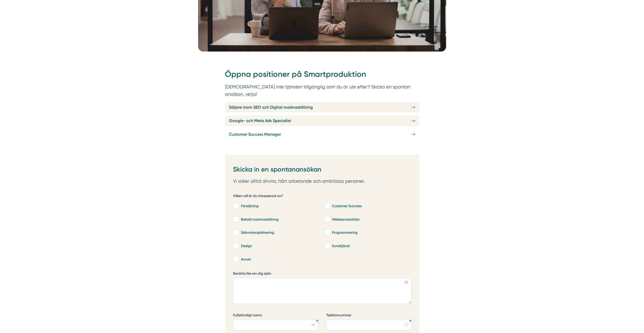 Image resolution: width=644 pixels, height=333 pixels. I want to click on h3: Skicka in en spontanansökan, so click(322, 170).